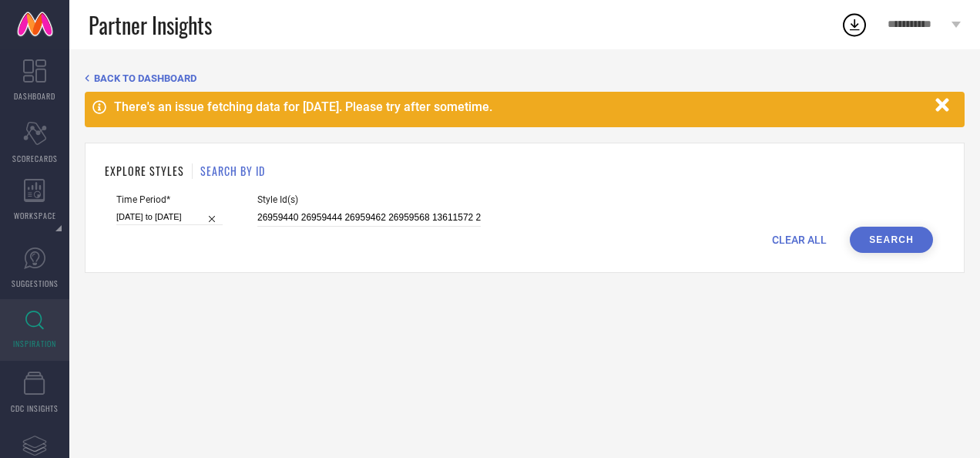 This screenshot has width=980, height=458. I want to click on span: CDC INSIGHTS, so click(34, 407).